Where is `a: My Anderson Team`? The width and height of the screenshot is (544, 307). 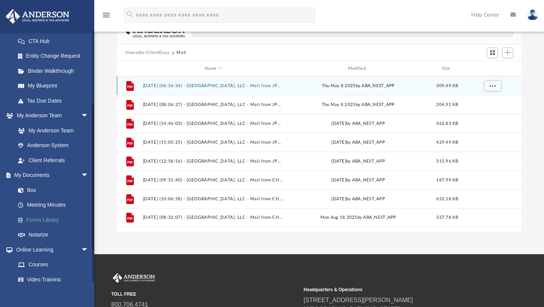
a: My Anderson Team is located at coordinates (51, 130).